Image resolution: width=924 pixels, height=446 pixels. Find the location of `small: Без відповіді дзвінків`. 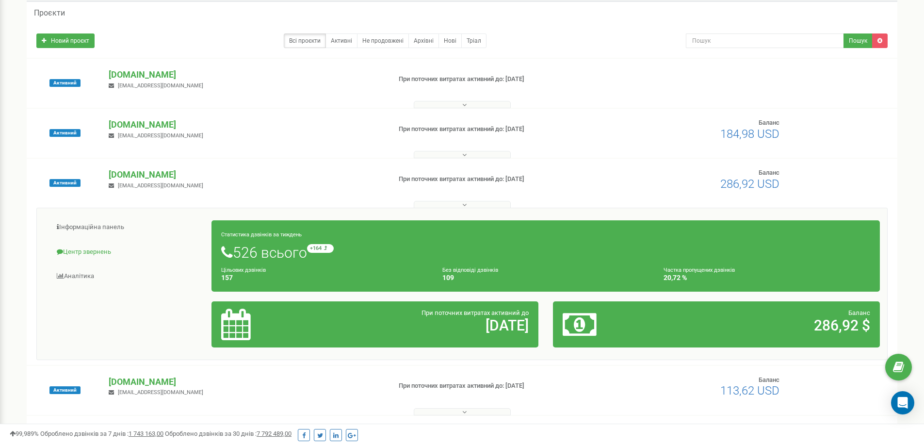

small: Без відповіді дзвінків is located at coordinates (470, 270).